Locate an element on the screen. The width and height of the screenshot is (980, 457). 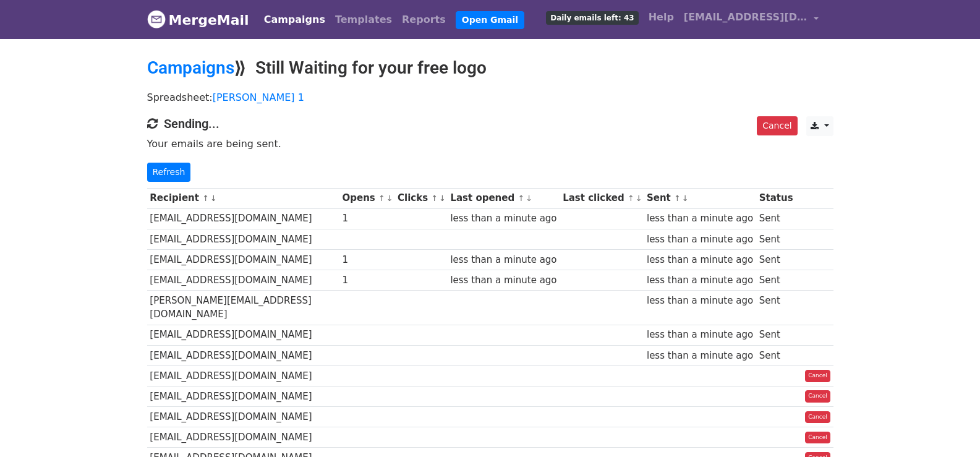
th: Last clicked is located at coordinates (602, 198).